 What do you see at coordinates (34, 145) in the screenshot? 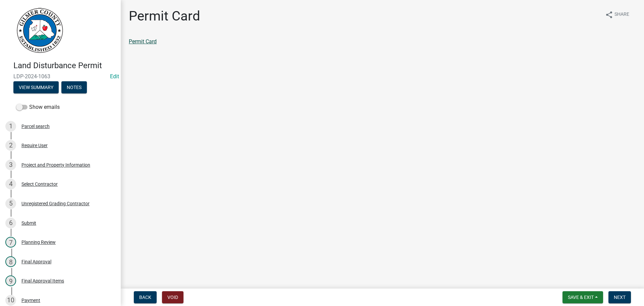
I see `div: Require User` at bounding box center [34, 145].